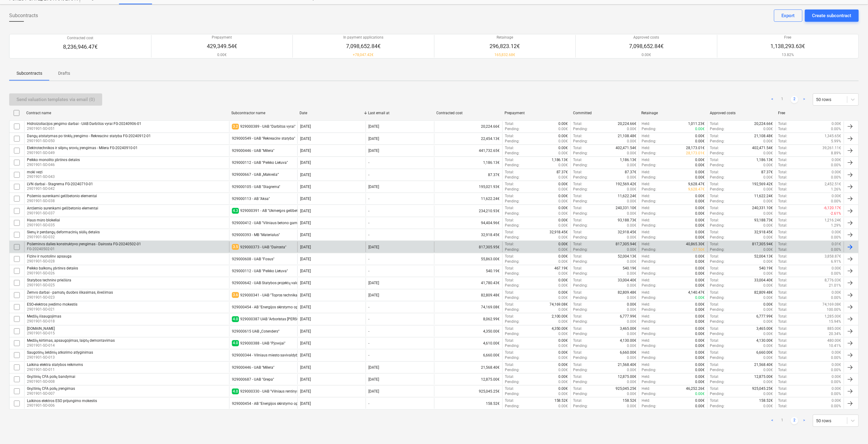 The height and width of the screenshot is (444, 868). I want to click on a: Page 1, so click(782, 421).